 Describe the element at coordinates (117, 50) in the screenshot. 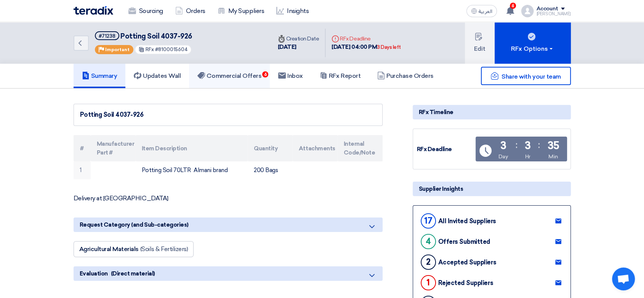

I see `span: Important` at that location.